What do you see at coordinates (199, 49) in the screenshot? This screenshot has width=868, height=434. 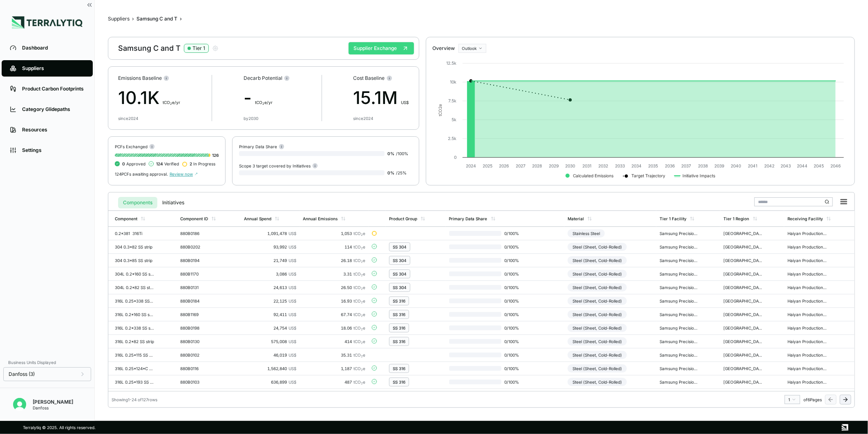 I see `div: Tier 1` at bounding box center [199, 49].